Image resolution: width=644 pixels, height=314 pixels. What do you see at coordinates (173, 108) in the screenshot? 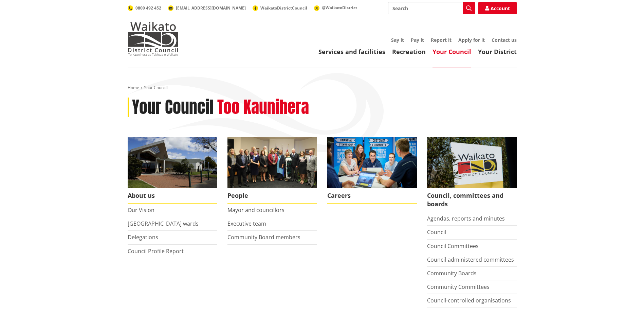
I see `h1: Your Council` at bounding box center [173, 108].